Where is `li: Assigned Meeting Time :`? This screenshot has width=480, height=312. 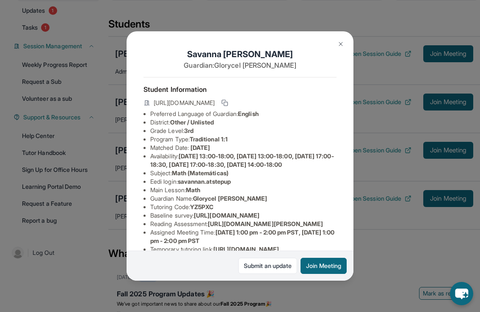
li: Assigned Meeting Time : is located at coordinates (243, 237).